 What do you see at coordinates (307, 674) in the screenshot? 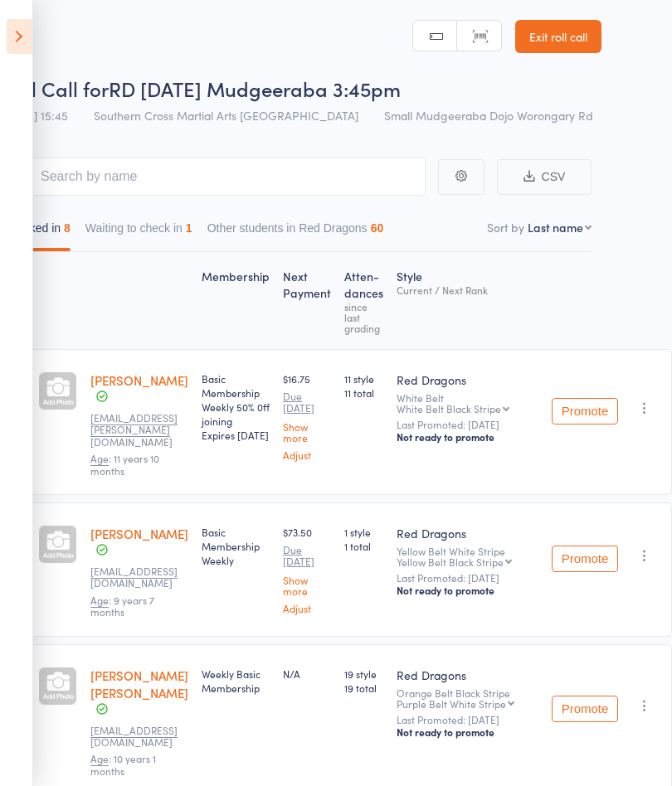
I see `div: N/A` at bounding box center [307, 674].